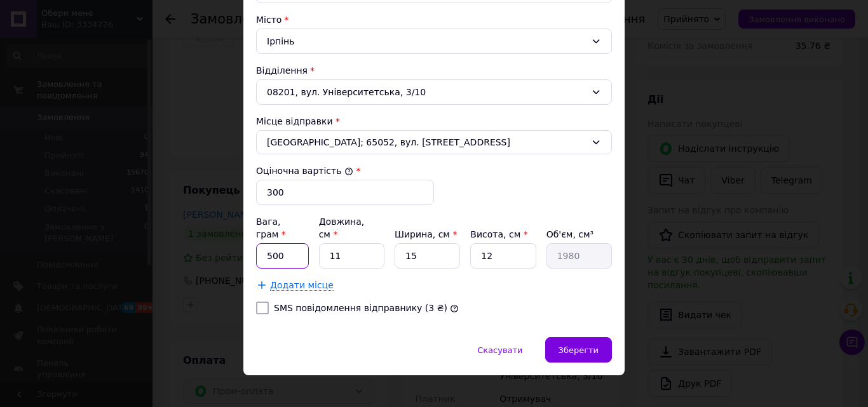 Image resolution: width=868 pixels, height=407 pixels. I want to click on label: Ширина, см, so click(426, 235).